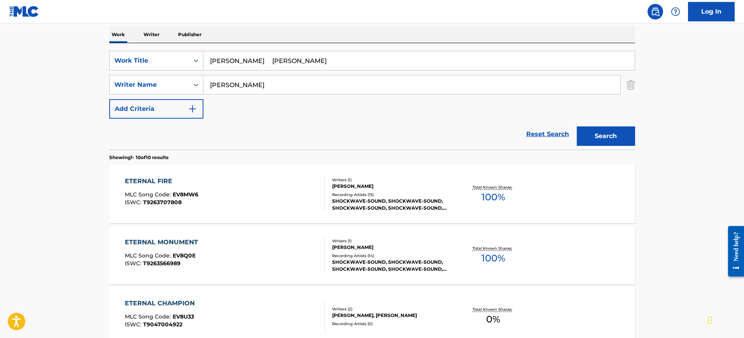 The height and width of the screenshot is (338, 744). What do you see at coordinates (149, 61) in the screenshot?
I see `div: Work Title` at bounding box center [149, 61].